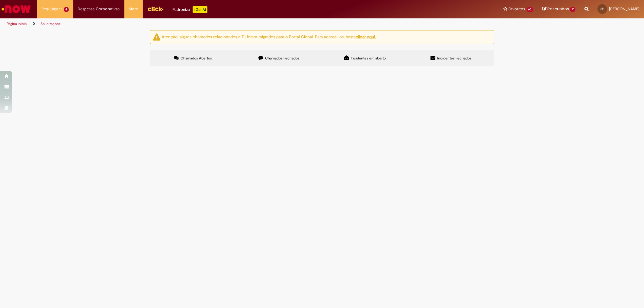  What do you see at coordinates (196, 58) in the screenshot?
I see `span: Chamados Abertos` at bounding box center [196, 58].